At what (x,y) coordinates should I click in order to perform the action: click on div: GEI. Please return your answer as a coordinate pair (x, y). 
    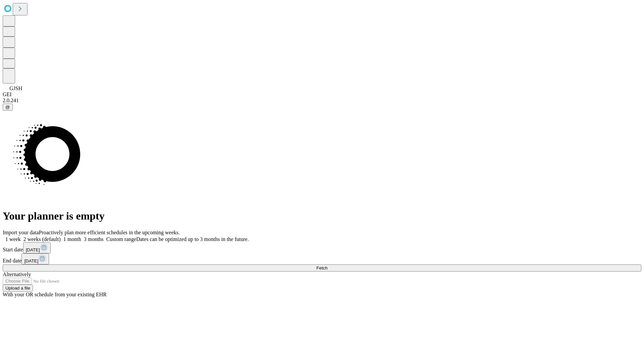
    Looking at the image, I should click on (322, 95).